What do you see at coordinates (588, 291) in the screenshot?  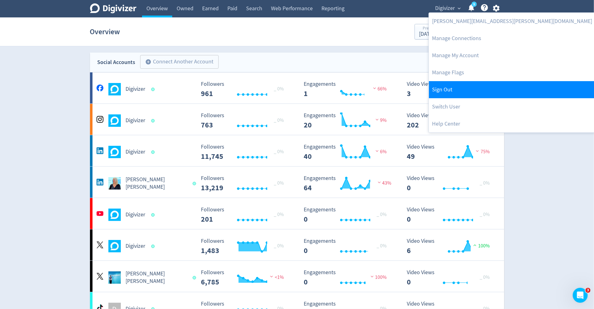 I see `span: 3` at bounding box center [588, 291].